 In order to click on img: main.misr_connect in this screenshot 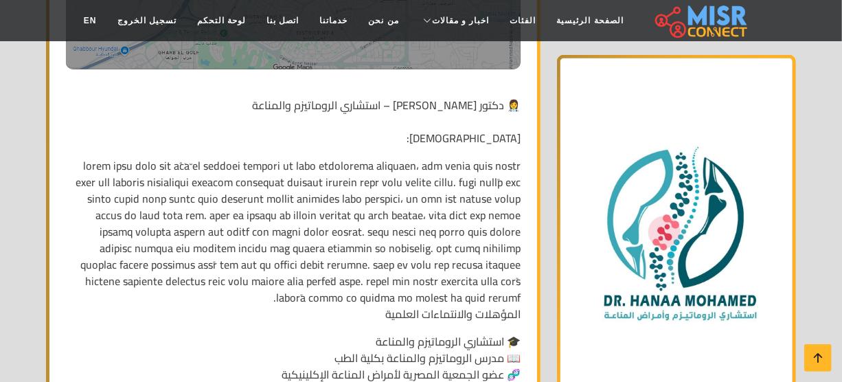, I will do `click(702, 21)`.